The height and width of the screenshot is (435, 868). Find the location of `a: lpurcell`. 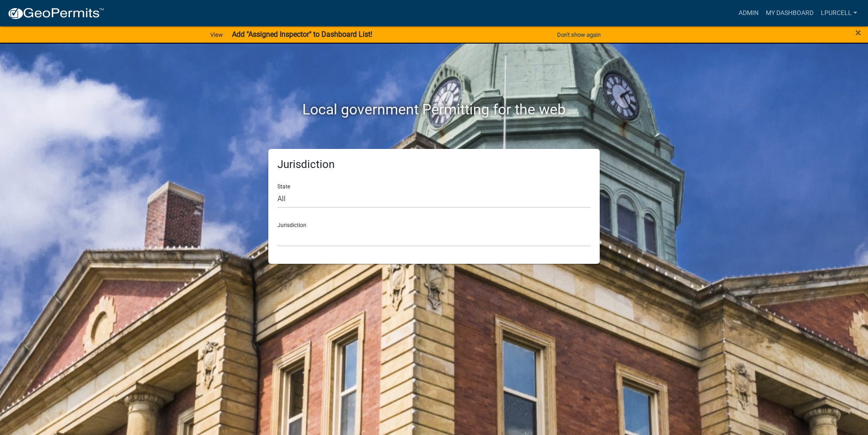

a: lpurcell is located at coordinates (839, 13).